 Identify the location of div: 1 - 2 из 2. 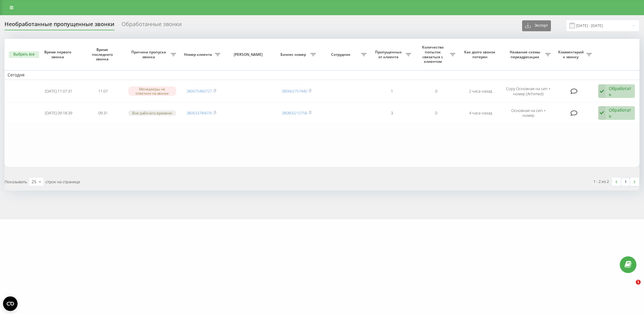
(601, 181).